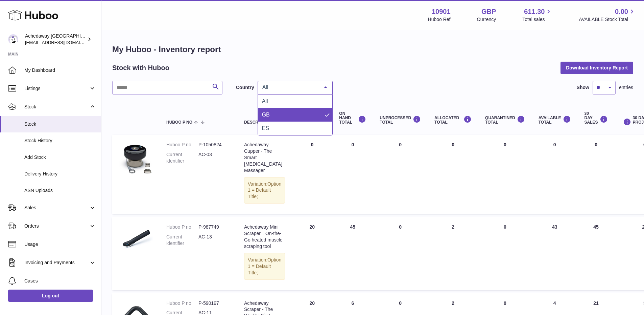 The image size is (644, 315). Describe the element at coordinates (621, 12) in the screenshot. I see `span: 0.00` at that location.